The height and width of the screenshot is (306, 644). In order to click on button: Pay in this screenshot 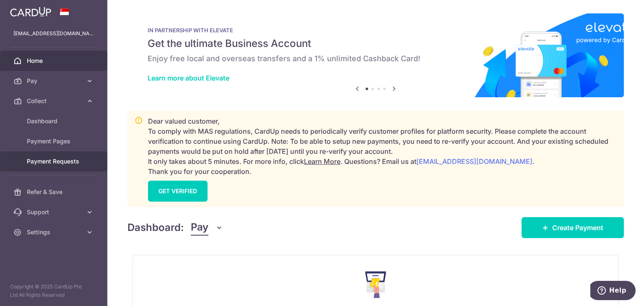, I will do `click(207, 228)`.